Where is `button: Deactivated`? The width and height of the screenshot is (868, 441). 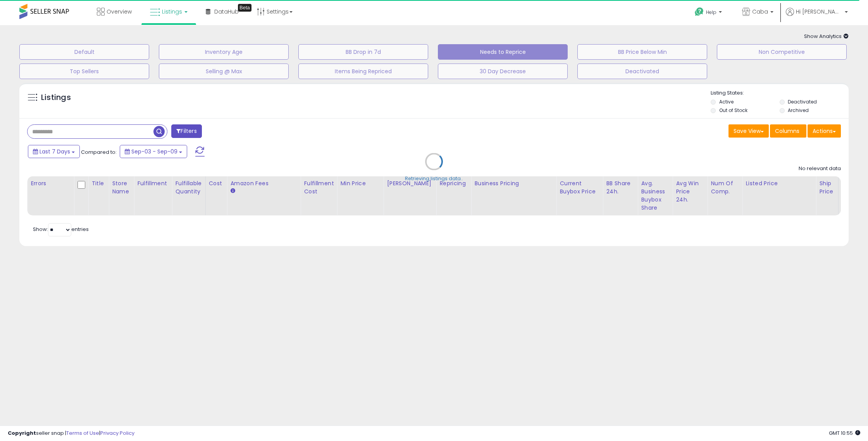
button: Deactivated is located at coordinates (642, 71).